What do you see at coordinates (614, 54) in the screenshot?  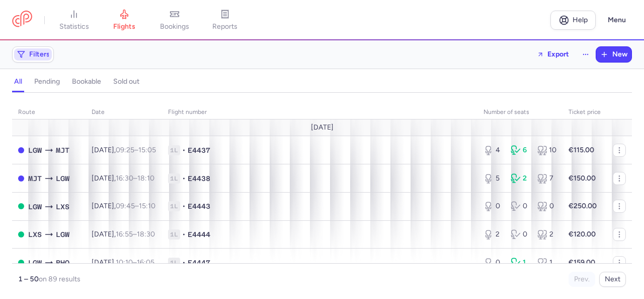 I see `button: New` at bounding box center [614, 54].